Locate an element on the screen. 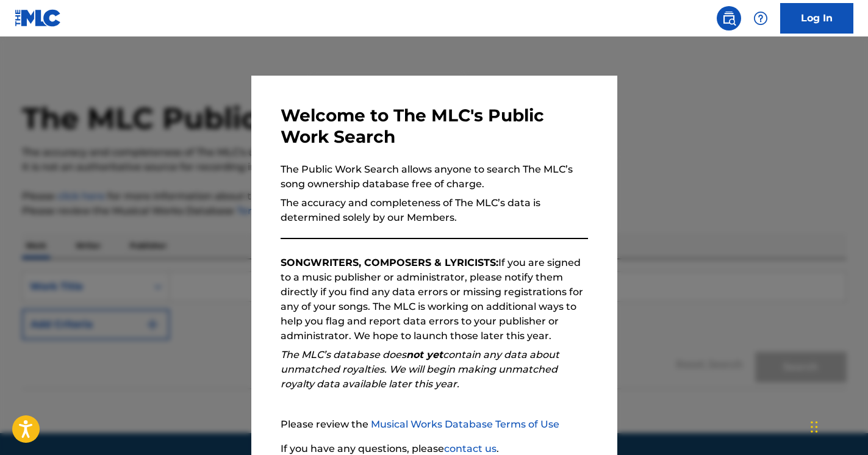  div: Chat Widget is located at coordinates (838, 426).